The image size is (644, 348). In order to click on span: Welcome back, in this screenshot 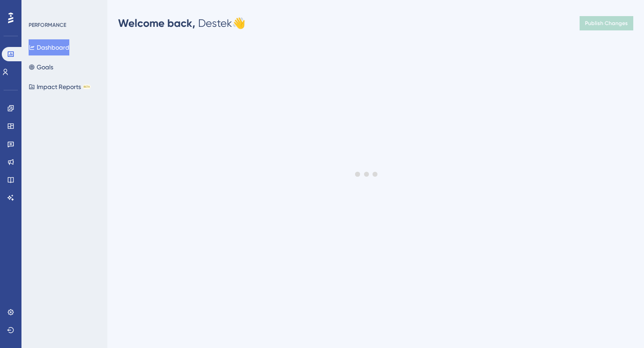, I will do `click(157, 23)`.